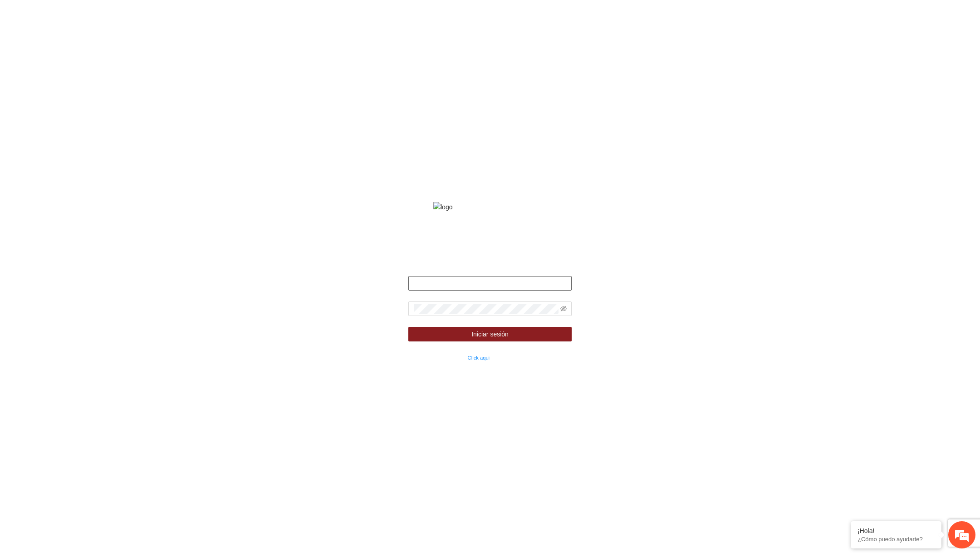 This screenshot has height=553, width=980. Describe the element at coordinates (449, 357) in the screenshot. I see `small: ¿Olvidaste tu contraseña?` at that location.